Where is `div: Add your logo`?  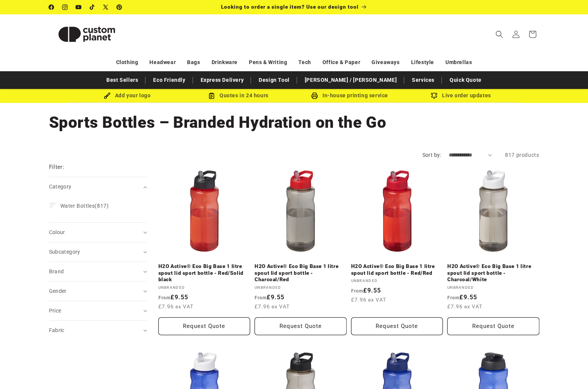 div: Add your logo is located at coordinates (127, 95).